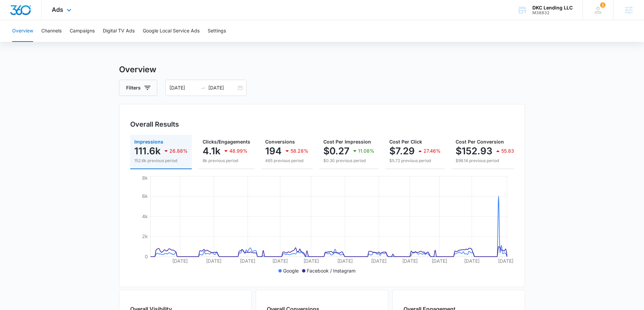 This screenshot has width=644, height=310. What do you see at coordinates (147, 151) in the screenshot?
I see `p: 111.6k` at bounding box center [147, 151].